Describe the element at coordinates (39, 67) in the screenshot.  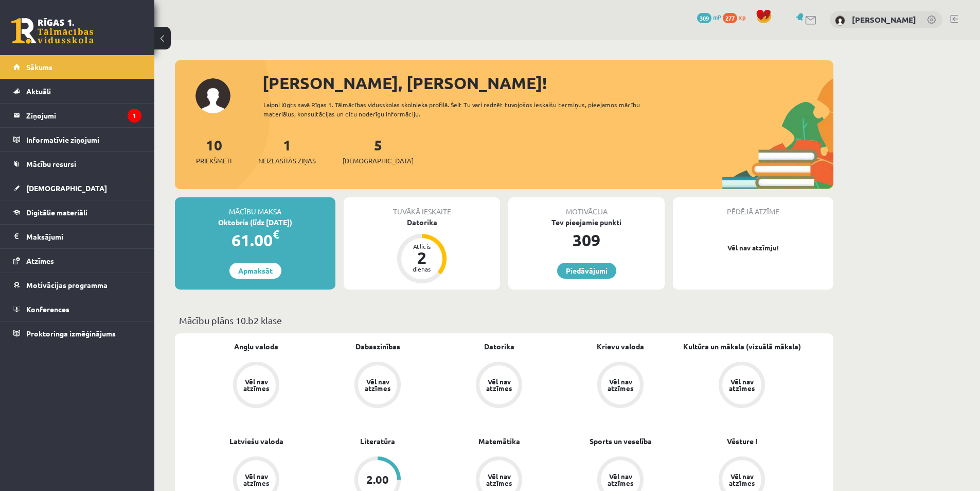
I see `span: Sākums` at that location.